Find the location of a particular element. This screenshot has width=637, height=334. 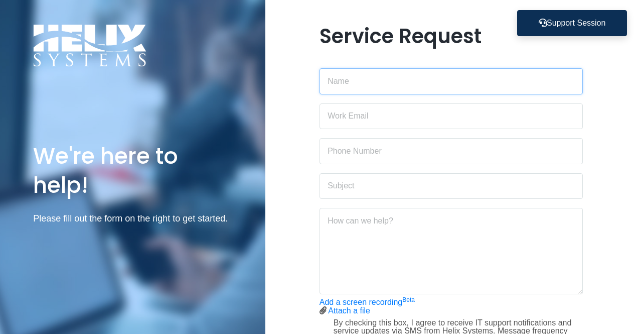

h1: We're here to help! is located at coordinates (133, 170).